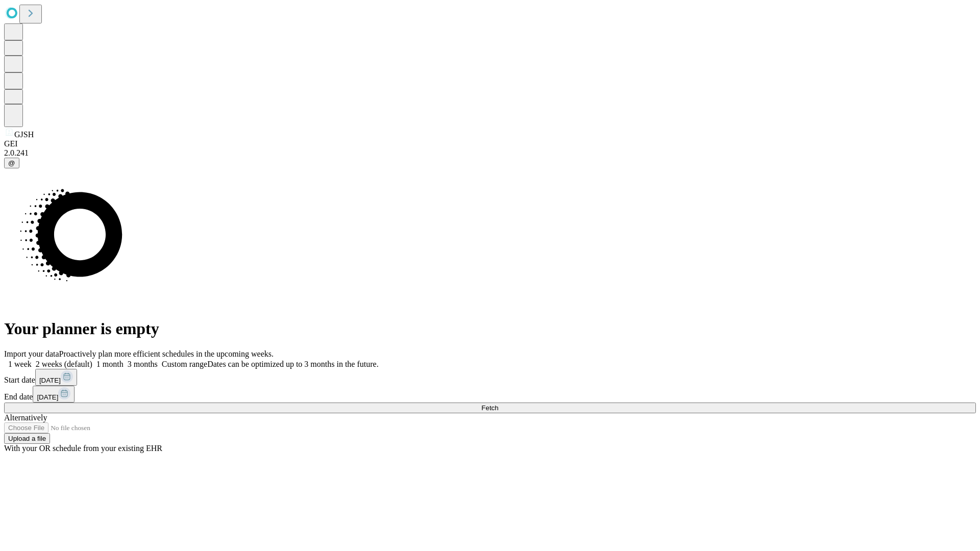 This screenshot has width=980, height=551. Describe the element at coordinates (490, 144) in the screenshot. I see `div: GEI` at that location.